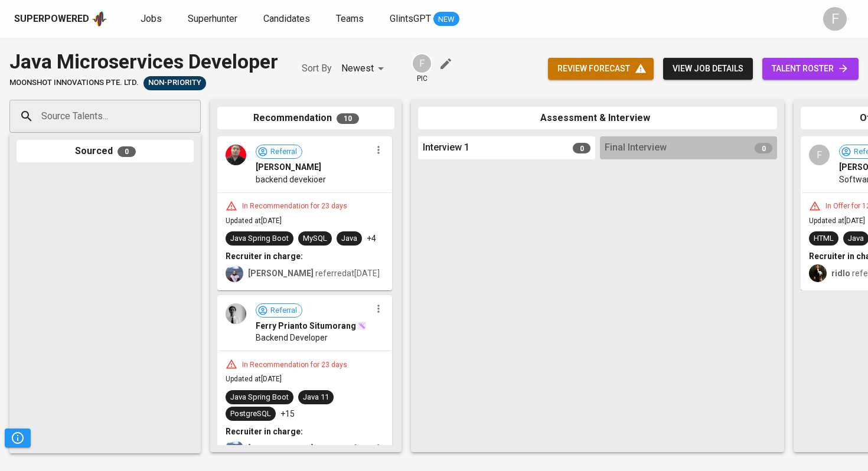  I want to click on a: Jobs, so click(152, 19).